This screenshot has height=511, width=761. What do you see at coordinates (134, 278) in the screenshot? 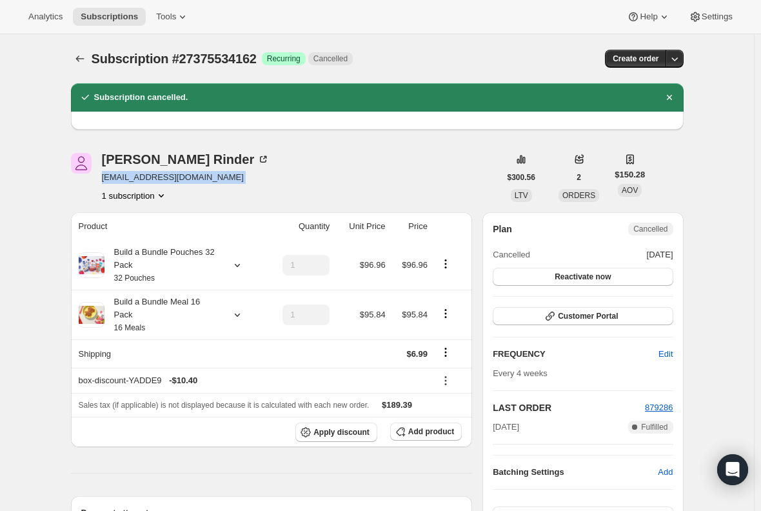
I see `small: 32 Pouches` at bounding box center [134, 278].